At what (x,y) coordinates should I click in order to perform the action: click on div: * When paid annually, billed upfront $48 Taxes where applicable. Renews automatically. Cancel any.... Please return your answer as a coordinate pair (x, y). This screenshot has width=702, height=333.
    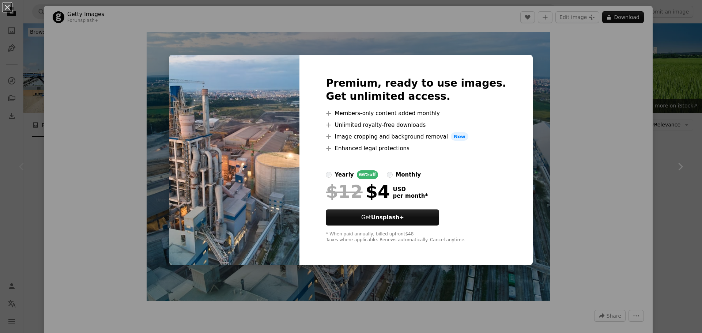
    Looking at the image, I should click on (416, 237).